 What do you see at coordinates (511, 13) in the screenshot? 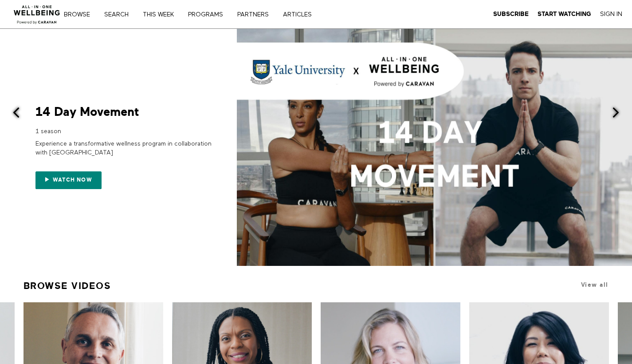
I see `strong: Subscribe` at bounding box center [511, 13].